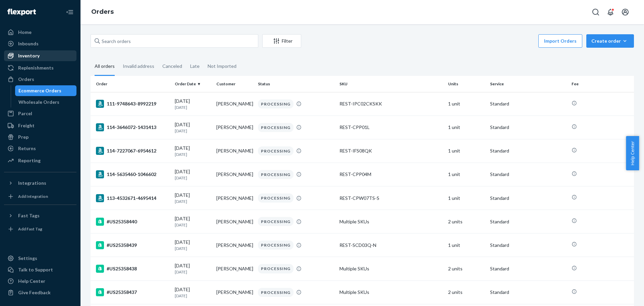  I want to click on div: Canceled, so click(172, 66).